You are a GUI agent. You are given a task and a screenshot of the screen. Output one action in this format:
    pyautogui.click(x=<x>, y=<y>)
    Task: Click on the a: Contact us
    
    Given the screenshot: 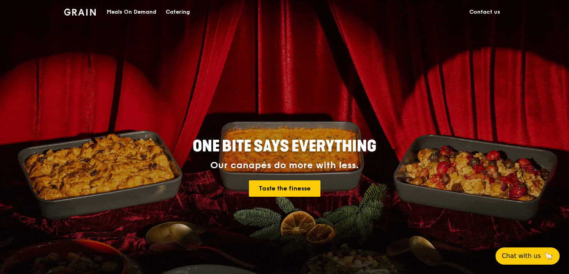 What is the action you would take?
    pyautogui.click(x=484, y=12)
    